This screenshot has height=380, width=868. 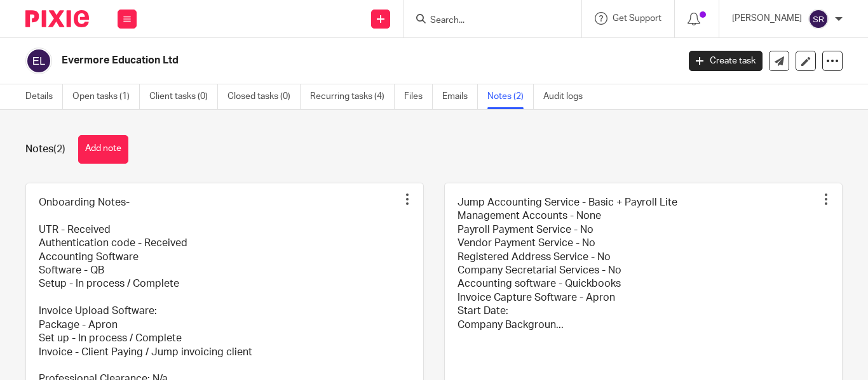 I want to click on input: Search, so click(x=486, y=21).